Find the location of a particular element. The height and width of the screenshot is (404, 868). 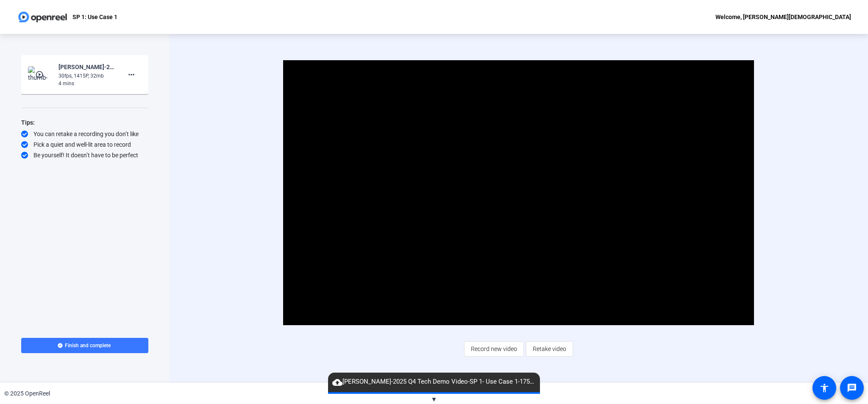

div: Be yourself! It doesn’t have to be perfect is located at coordinates (85, 155).